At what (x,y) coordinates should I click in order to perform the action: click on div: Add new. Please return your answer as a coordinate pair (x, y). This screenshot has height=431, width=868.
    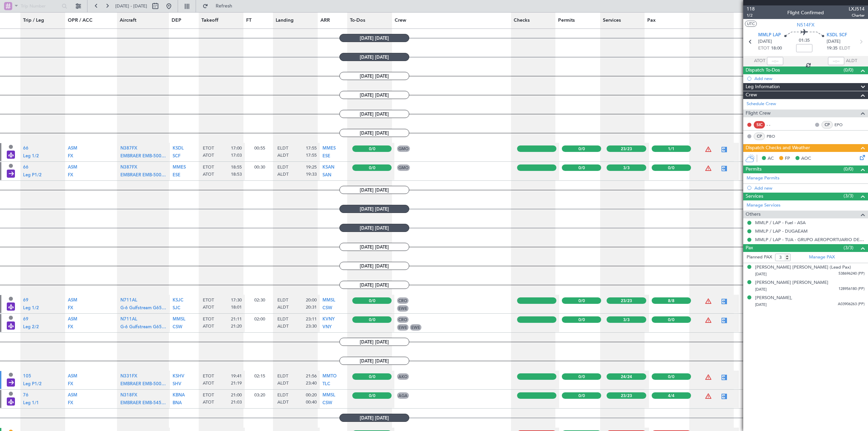
    Looking at the image, I should click on (809, 78).